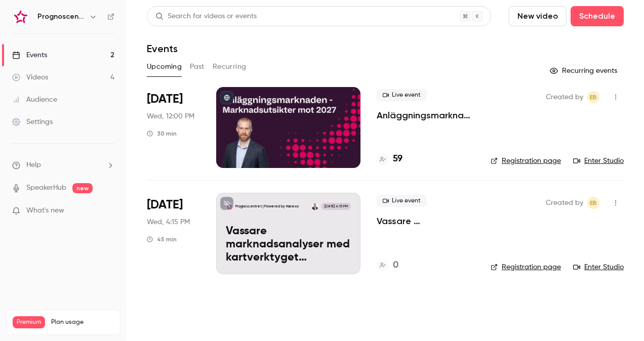 The height and width of the screenshot is (341, 644). Describe the element at coordinates (46, 188) in the screenshot. I see `a: SpeakerHub` at that location.